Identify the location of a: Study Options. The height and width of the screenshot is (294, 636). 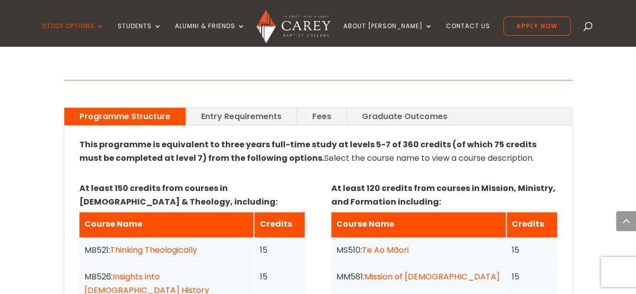
(73, 34).